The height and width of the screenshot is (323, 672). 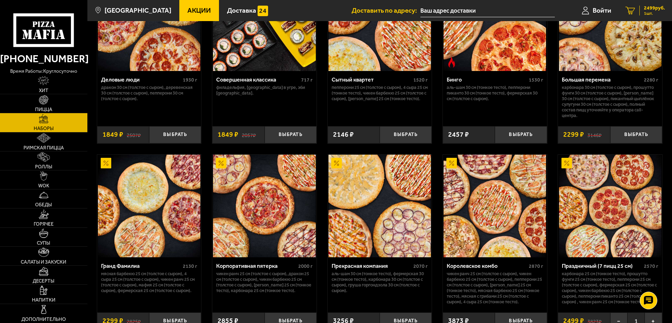 What do you see at coordinates (372, 79) in the screenshot?
I see `div: Сытный квартет` at bounding box center [372, 79].